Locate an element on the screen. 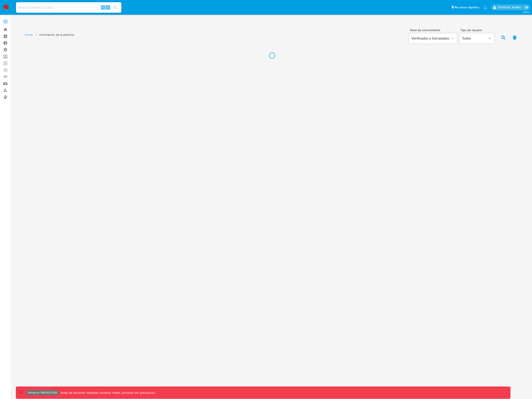  input: Buscar usuario o caso... is located at coordinates (68, 8).